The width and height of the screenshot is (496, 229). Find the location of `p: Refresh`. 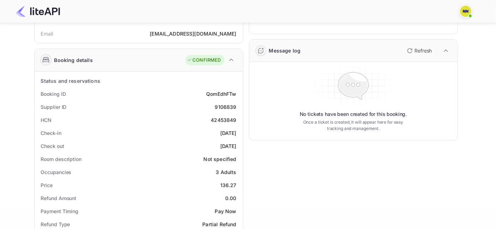

p: Refresh is located at coordinates (423, 50).